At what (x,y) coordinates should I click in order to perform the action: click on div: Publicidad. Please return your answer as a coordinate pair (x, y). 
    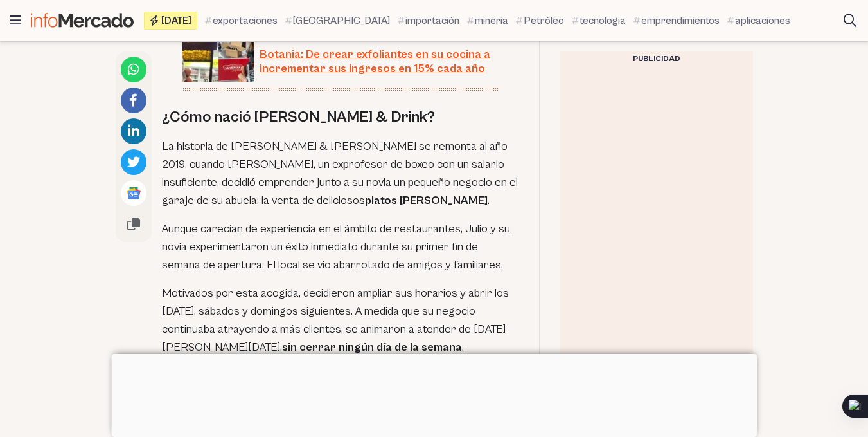
    Looking at the image, I should click on (657, 59).